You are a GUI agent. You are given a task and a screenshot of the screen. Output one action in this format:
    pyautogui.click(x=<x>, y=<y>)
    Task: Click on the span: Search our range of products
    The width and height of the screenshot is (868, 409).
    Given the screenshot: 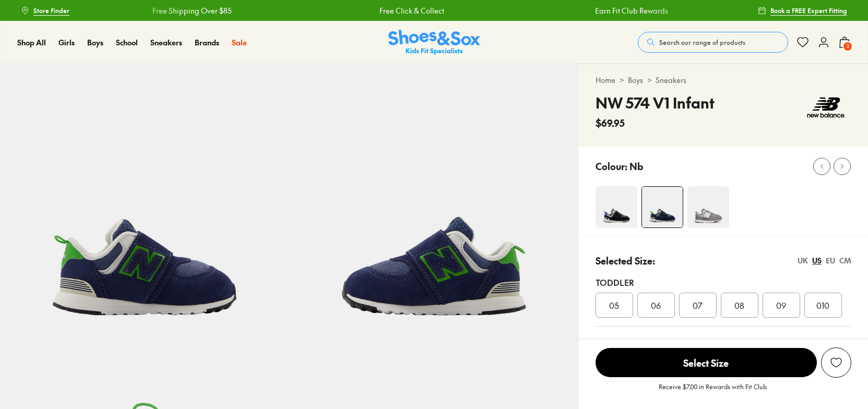 What is the action you would take?
    pyautogui.click(x=702, y=42)
    